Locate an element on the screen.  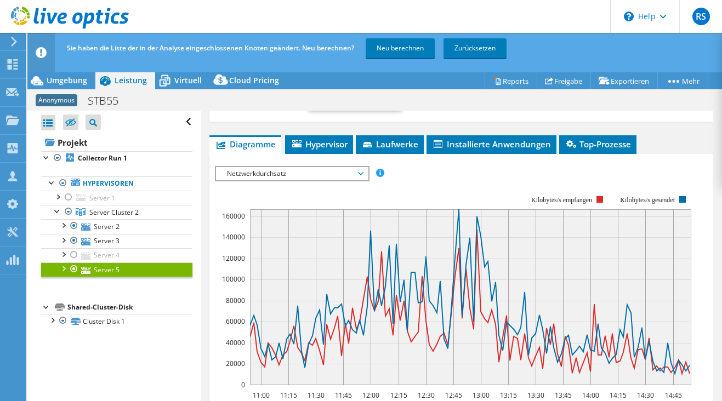
text: 14:00 is located at coordinates (590, 395).